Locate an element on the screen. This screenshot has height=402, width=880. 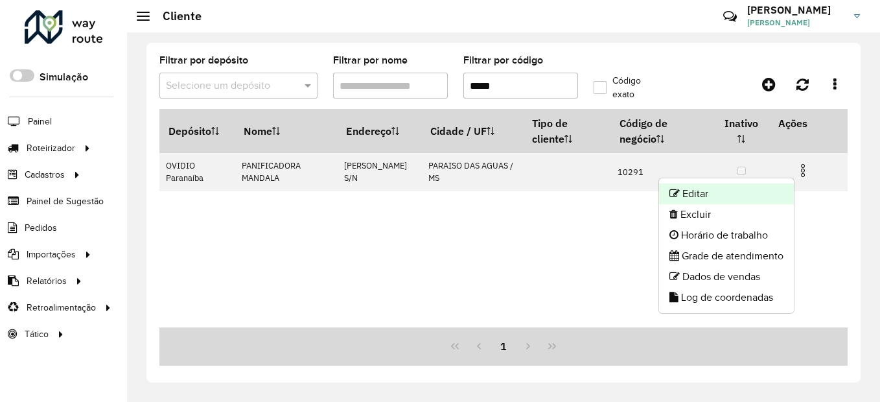
li: Grade de atendimento is located at coordinates (727, 256).